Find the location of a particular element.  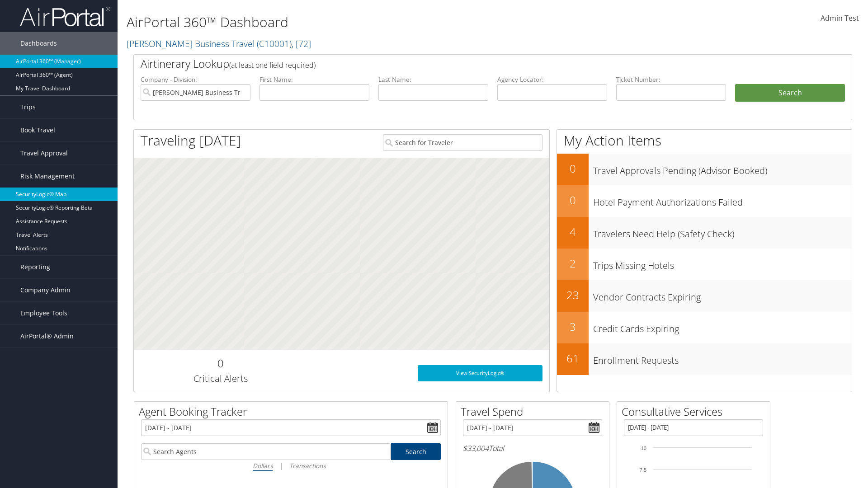

button: Search is located at coordinates (790, 93).